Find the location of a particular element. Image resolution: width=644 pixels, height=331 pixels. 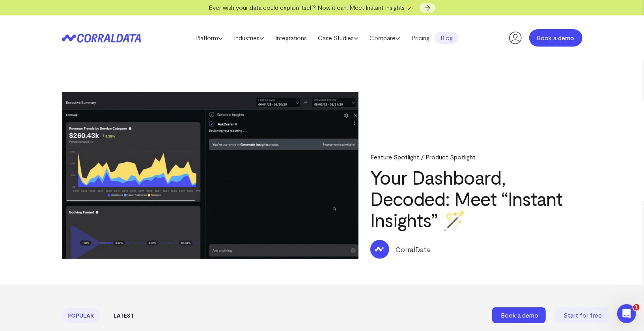

a: Start for free is located at coordinates (583, 316).